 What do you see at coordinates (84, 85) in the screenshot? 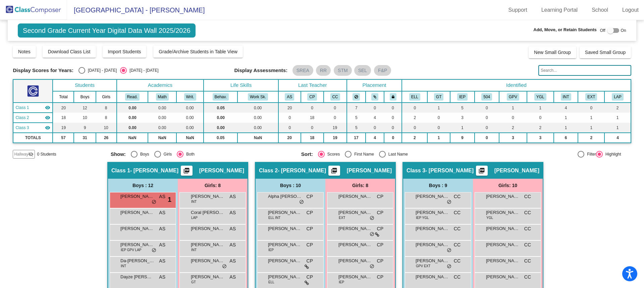
I see `th: Students` at bounding box center [84, 85].